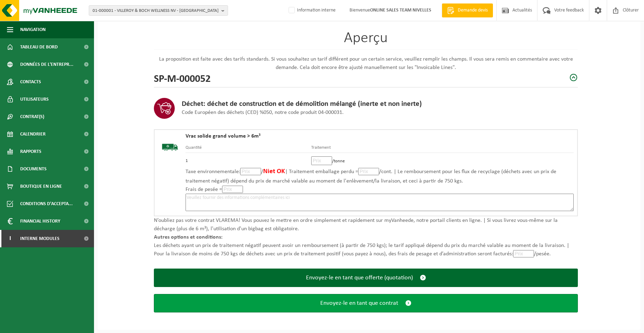 The image size is (644, 333). I want to click on span: I, so click(10, 239).